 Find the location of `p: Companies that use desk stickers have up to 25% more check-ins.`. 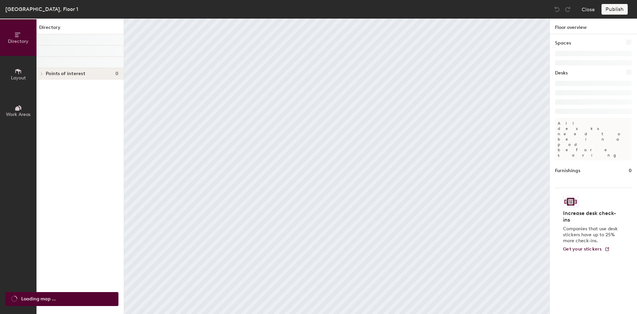

p: Companies that use desk stickers have up to 25% more check-ins. is located at coordinates (592, 235).